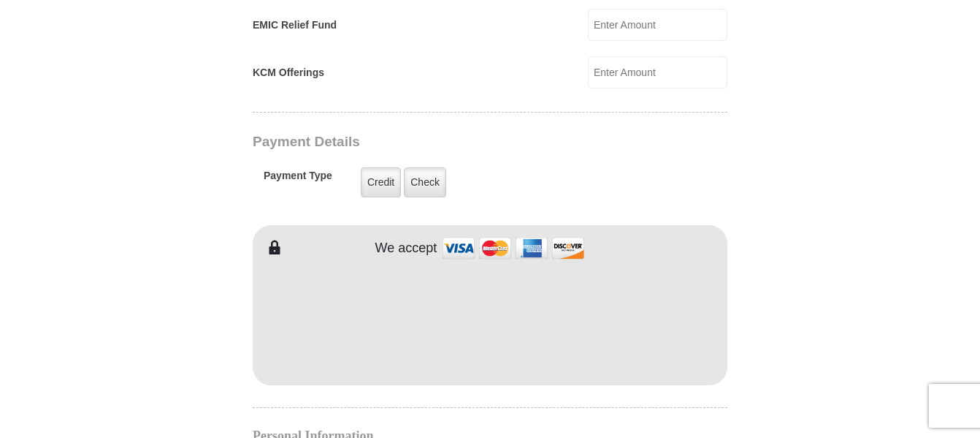 The image size is (980, 438). I want to click on h3: Payment Details, so click(439, 142).